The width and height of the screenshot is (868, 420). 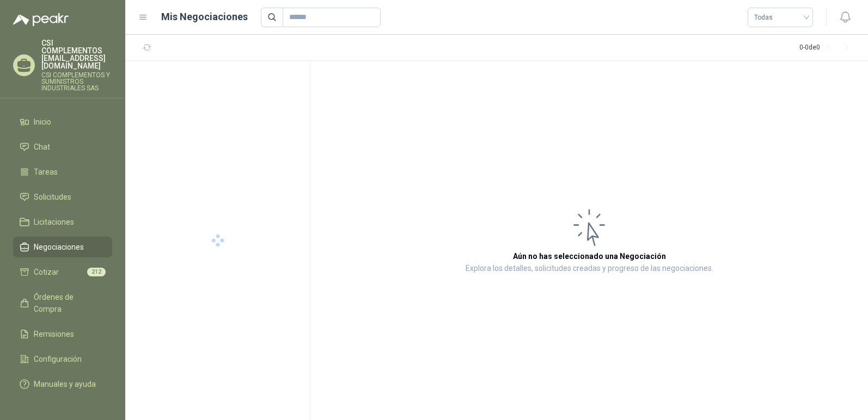 What do you see at coordinates (42, 148) in the screenshot?
I see `span: Chat` at bounding box center [42, 148].